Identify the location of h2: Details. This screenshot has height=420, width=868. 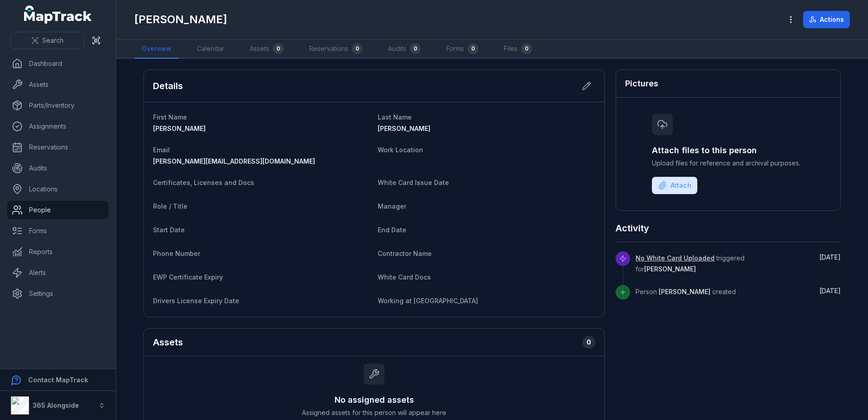
(168, 86).